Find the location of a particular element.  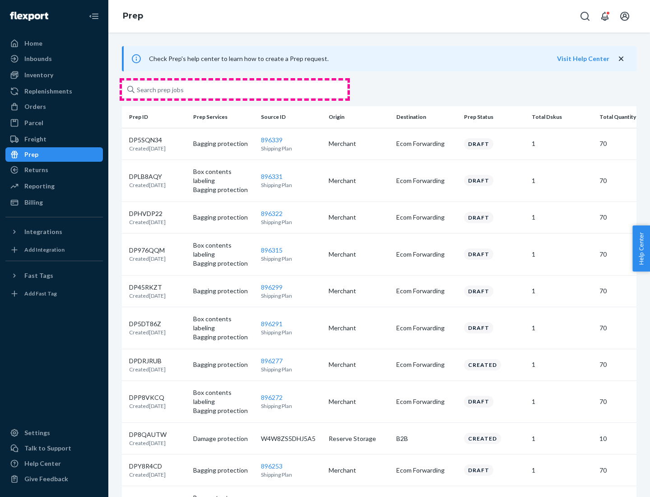

th: Prep Status is located at coordinates (494, 117).